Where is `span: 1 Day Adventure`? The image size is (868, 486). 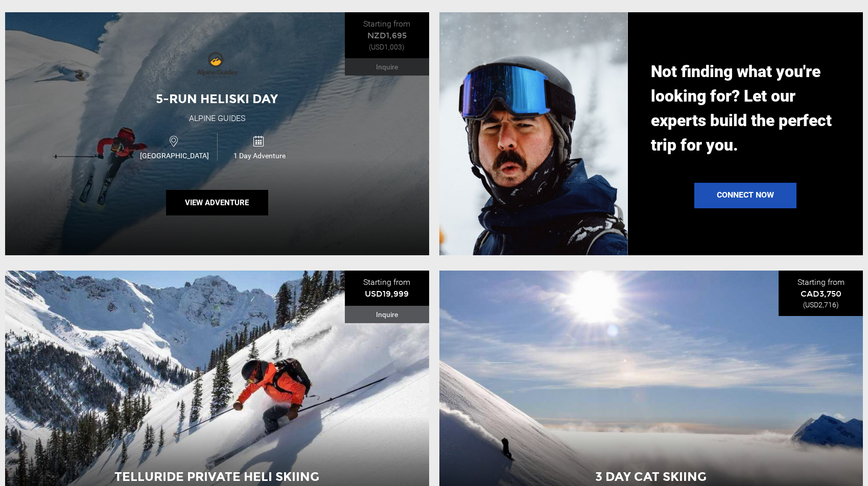
span: 1 Day Adventure is located at coordinates (260, 155).